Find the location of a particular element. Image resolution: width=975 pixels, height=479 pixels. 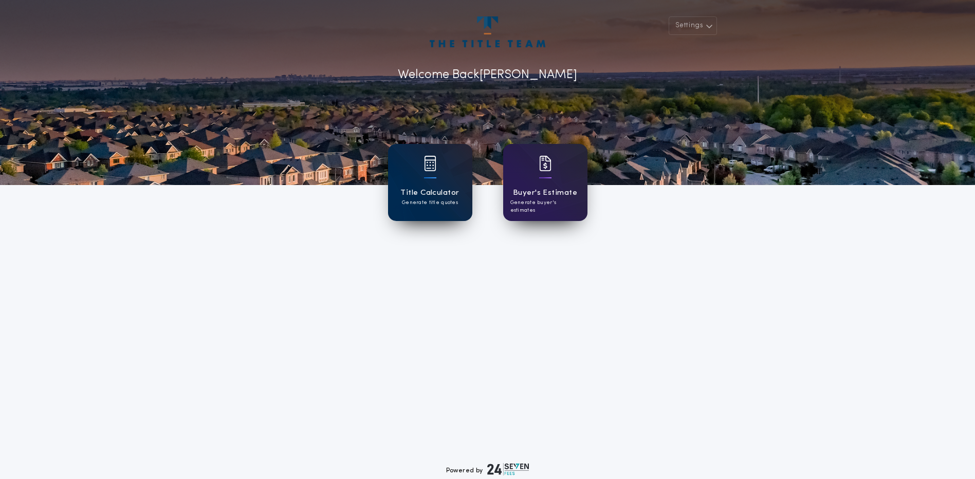

img: logo is located at coordinates (508, 469).